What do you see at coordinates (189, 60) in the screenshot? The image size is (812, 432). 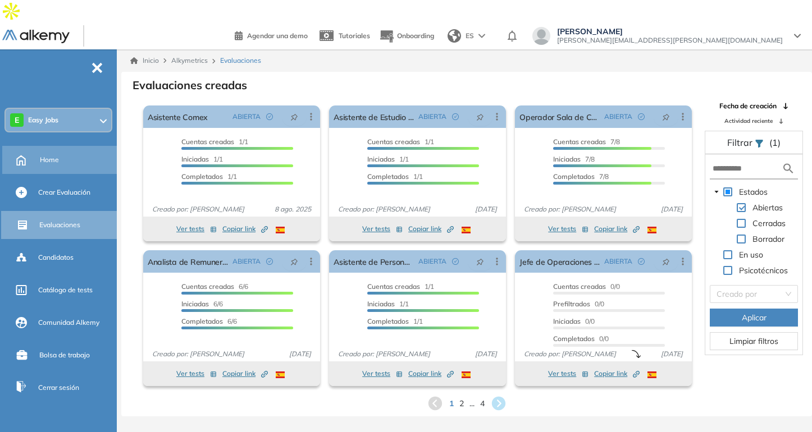 I see `span: Alkymetrics` at bounding box center [189, 60].